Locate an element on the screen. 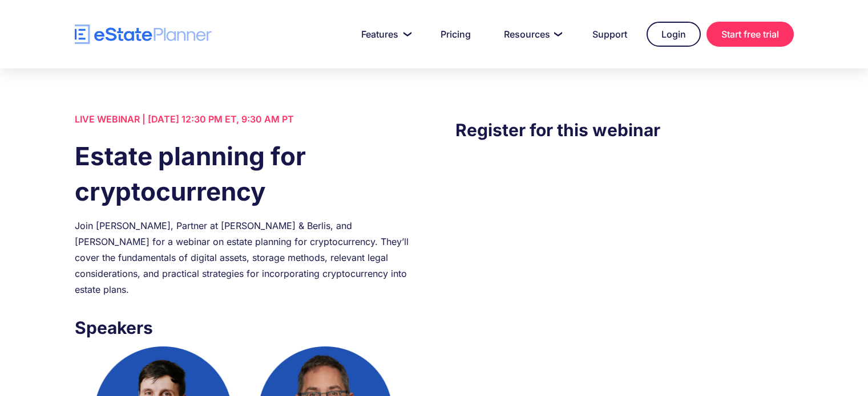 This screenshot has width=868, height=396. h3: Speakers is located at coordinates (243, 328).